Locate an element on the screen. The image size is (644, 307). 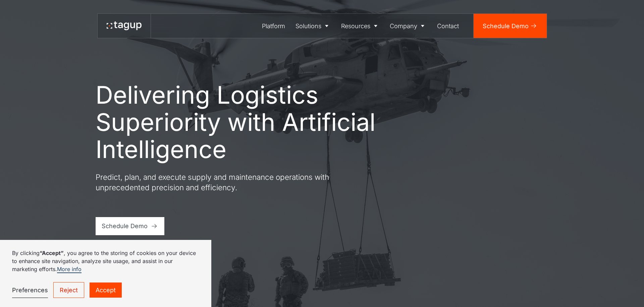
h1: Delivering Logistics Superiority with Artificial Intelligence is located at coordinates (237, 122).